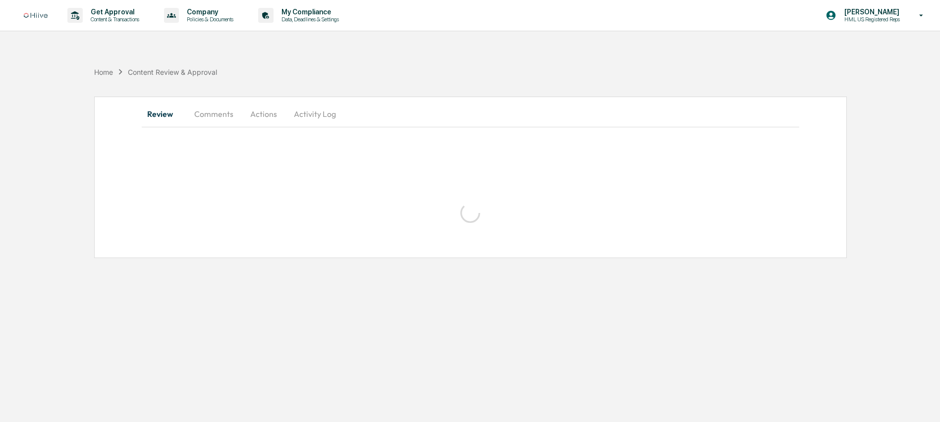 This screenshot has width=940, height=422. Describe the element at coordinates (471, 114) in the screenshot. I see `div: secondary tabs example` at that location.